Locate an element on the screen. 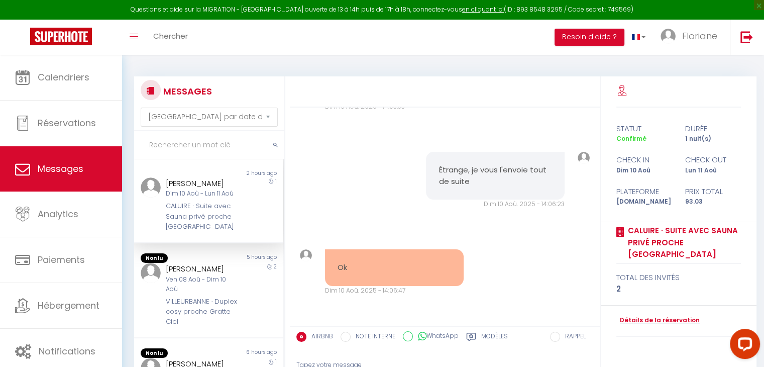  div: 1 nuit(s) is located at coordinates (713, 139).